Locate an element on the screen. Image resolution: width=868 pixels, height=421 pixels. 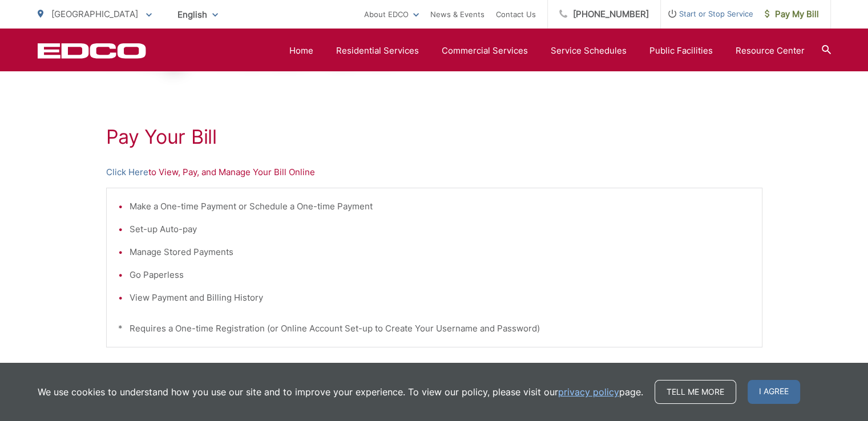
li: Manage Stored Payments is located at coordinates (440, 252).